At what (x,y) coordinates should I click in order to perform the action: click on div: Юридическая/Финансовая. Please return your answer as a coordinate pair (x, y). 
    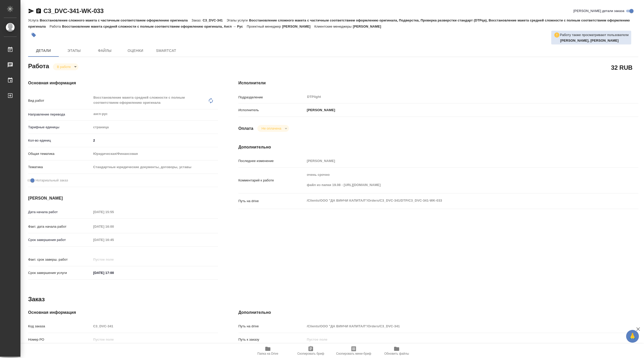
    Looking at the image, I should click on (155, 154).